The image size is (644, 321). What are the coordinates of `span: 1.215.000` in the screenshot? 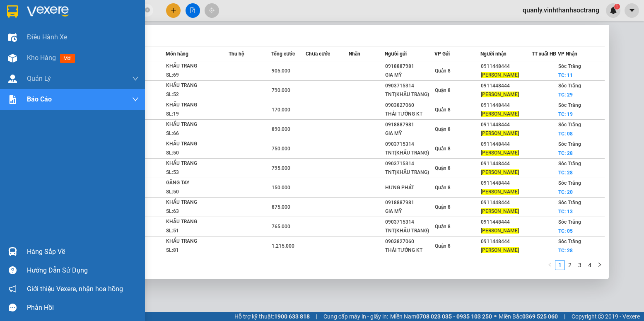 It's located at (283, 246).